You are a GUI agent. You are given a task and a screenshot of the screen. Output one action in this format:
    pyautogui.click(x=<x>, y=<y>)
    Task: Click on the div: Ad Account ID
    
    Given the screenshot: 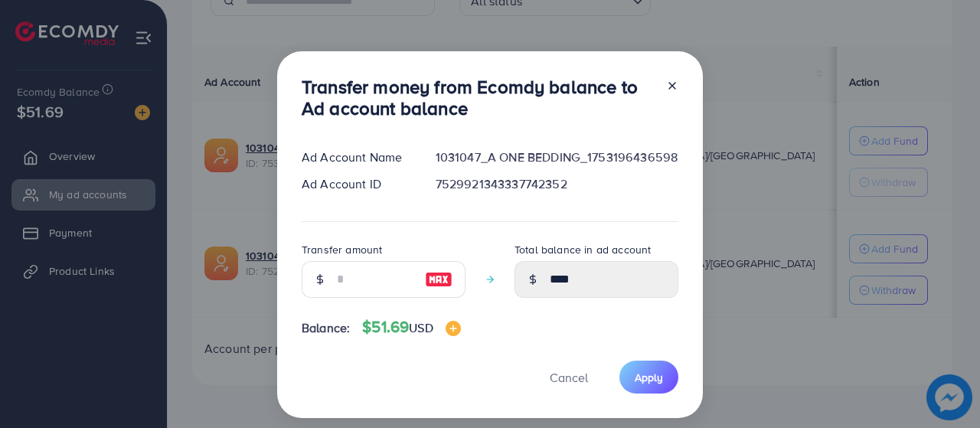 What is the action you would take?
    pyautogui.click(x=356, y=184)
    